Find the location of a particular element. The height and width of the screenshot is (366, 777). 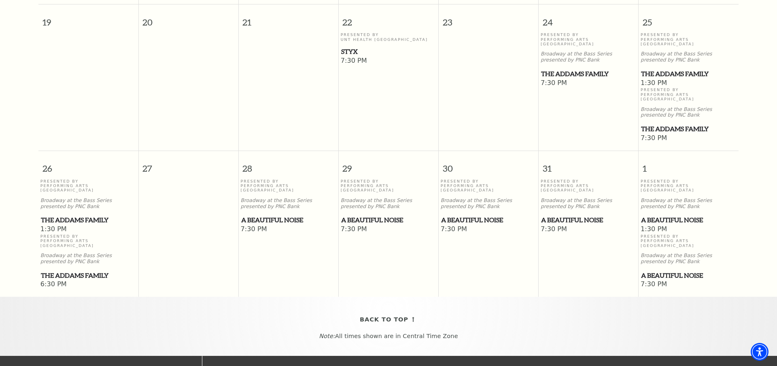

span: 21 is located at coordinates (288, 18).